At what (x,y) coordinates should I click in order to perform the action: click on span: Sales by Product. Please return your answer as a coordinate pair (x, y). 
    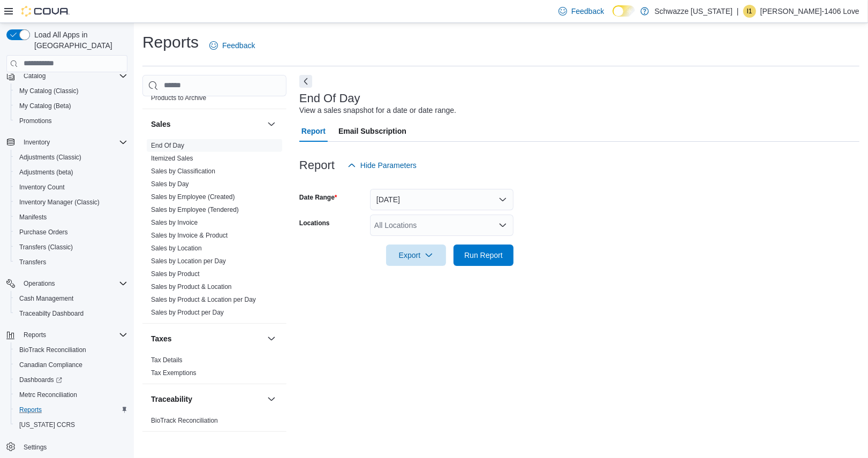
    Looking at the image, I should click on (176, 274).